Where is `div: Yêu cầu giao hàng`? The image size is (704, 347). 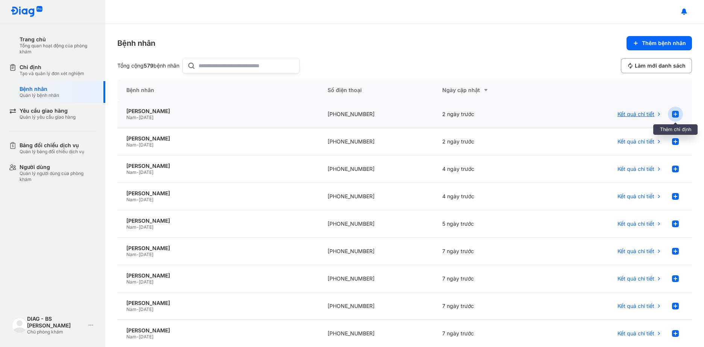 div: Yêu cầu giao hàng is located at coordinates (47, 111).